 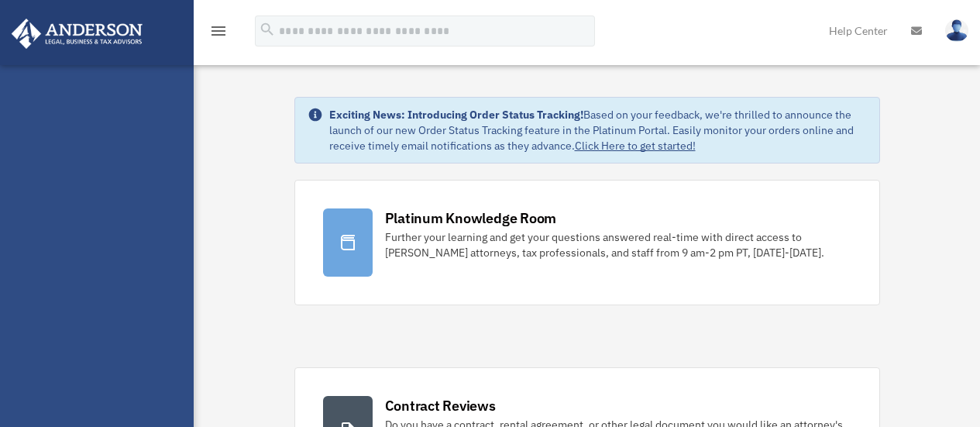 I want to click on i: menu, so click(x=219, y=31).